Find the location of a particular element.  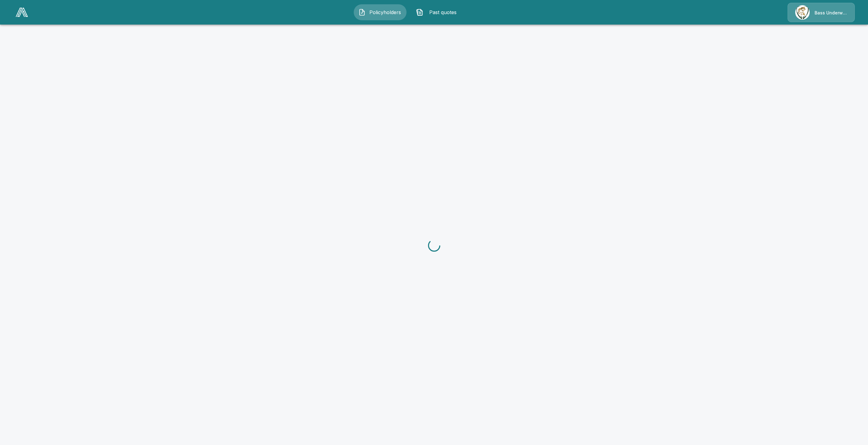

img: Policyholders Icon is located at coordinates (362, 12).